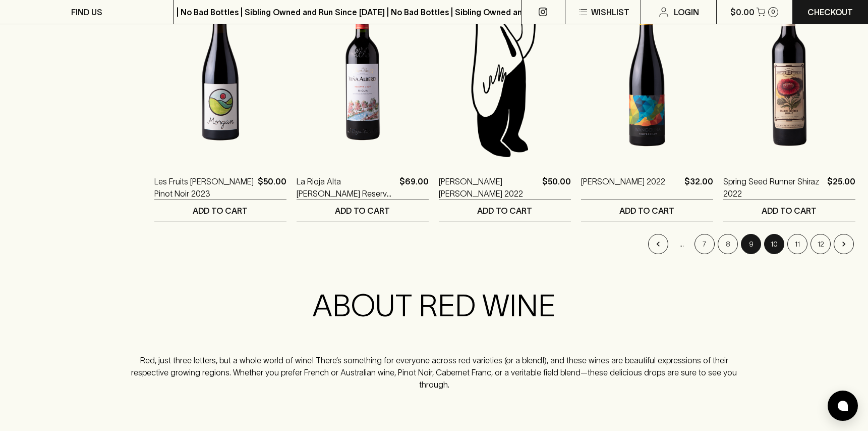 The height and width of the screenshot is (431, 868). Describe the element at coordinates (414, 187) in the screenshot. I see `p: $69.00` at that location.